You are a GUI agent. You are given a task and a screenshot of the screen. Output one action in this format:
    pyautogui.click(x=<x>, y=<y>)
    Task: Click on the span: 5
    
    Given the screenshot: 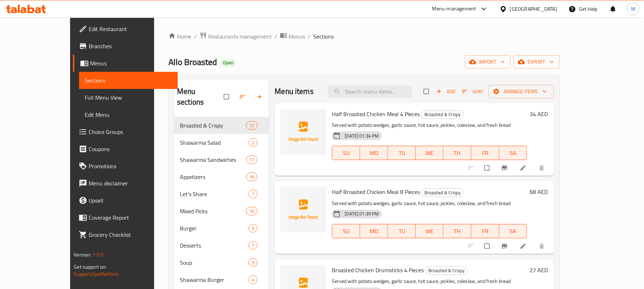 What is the action you would take?
    pyautogui.click(x=253, y=229)
    